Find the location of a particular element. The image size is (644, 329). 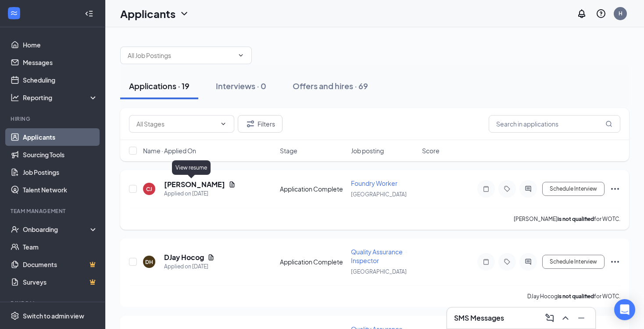

h1: Applicants is located at coordinates (148, 14).